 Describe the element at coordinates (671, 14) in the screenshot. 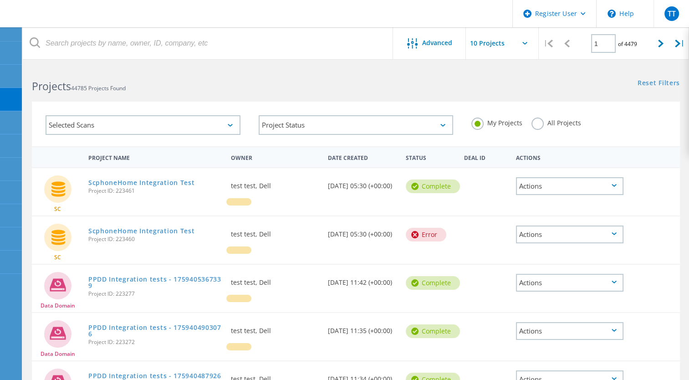

I see `span: TT` at that location.